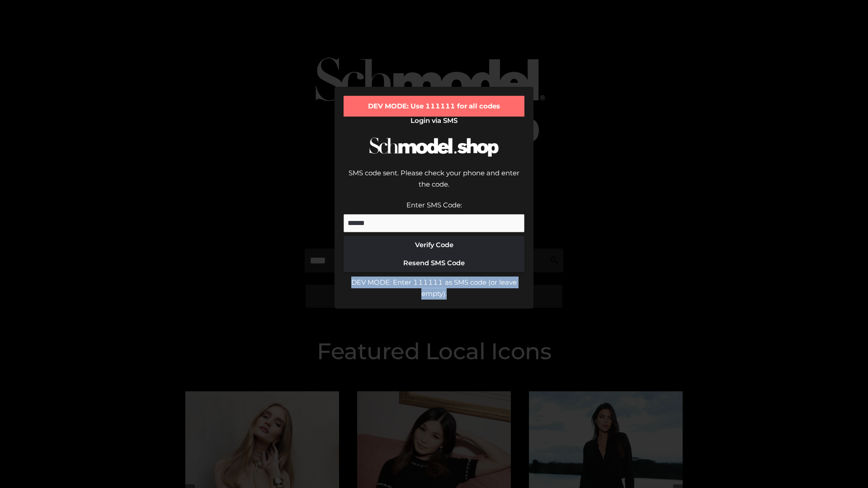 This screenshot has width=868, height=488. Describe the element at coordinates (434, 183) in the screenshot. I see `div: SMS code sent. Please check your phone and enter the code.` at that location.